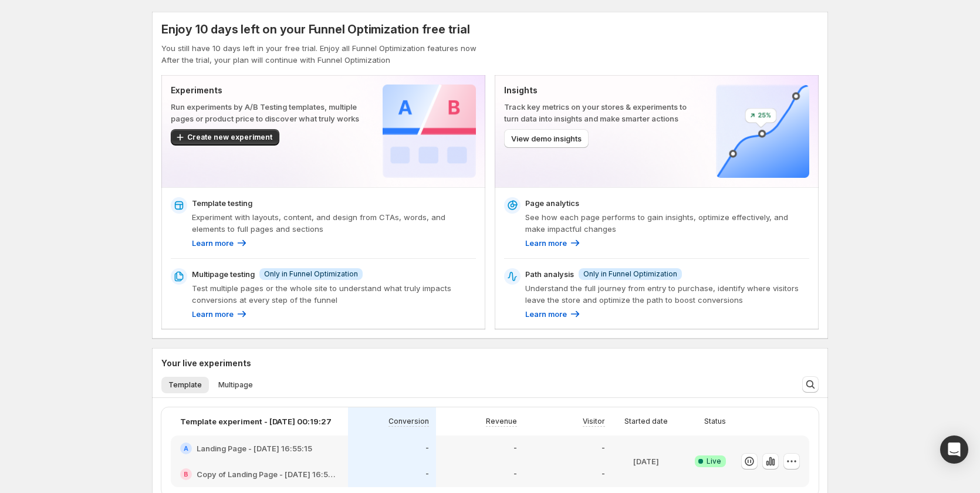 This screenshot has width=980, height=493. Describe the element at coordinates (667, 294) in the screenshot. I see `p: Understand the full journey from entry to purchase, identify where visitors leave the store and o...` at that location.